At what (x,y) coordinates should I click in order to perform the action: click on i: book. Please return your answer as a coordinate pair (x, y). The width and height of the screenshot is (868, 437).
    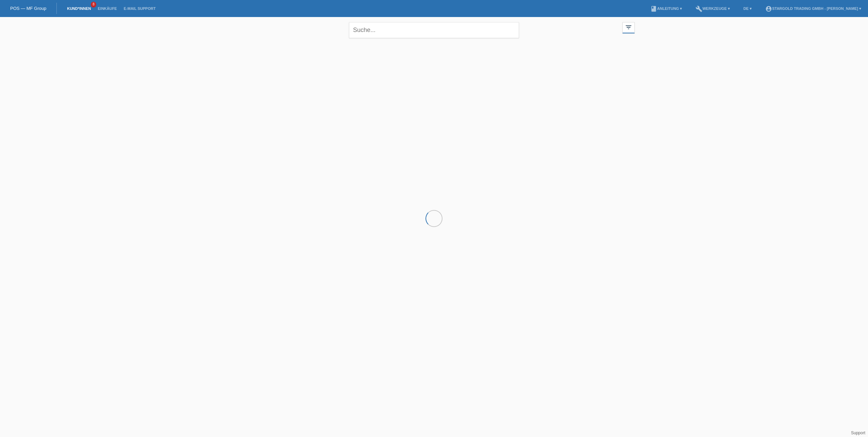
    Looking at the image, I should click on (653, 9).